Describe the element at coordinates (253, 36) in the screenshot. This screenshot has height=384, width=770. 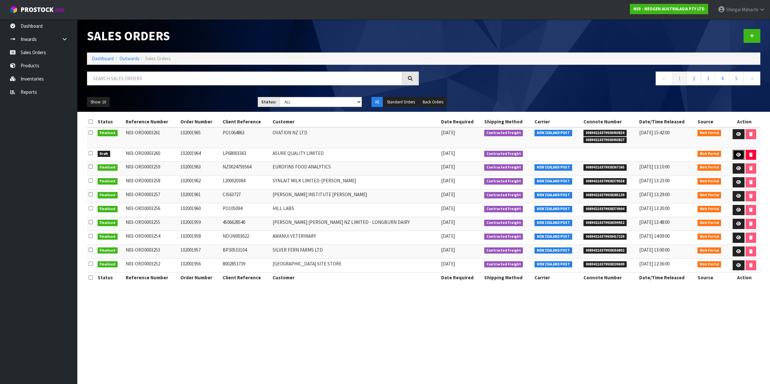
I see `h1: Sales Orders` at that location.